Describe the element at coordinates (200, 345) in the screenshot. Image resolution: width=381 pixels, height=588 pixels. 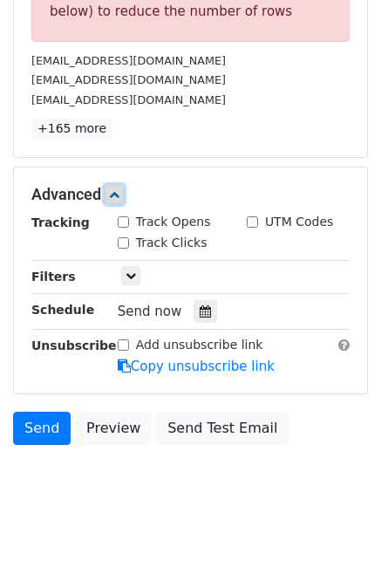
I see `label: Add unsubscribe link` at that location.